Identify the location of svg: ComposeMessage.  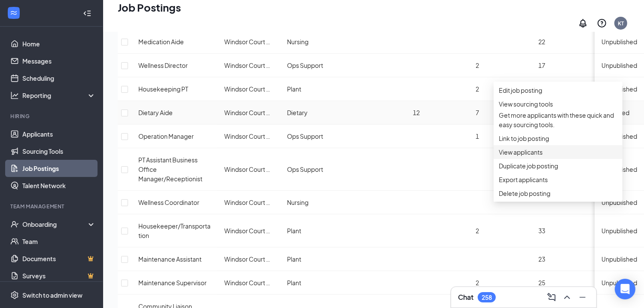
(552, 297).